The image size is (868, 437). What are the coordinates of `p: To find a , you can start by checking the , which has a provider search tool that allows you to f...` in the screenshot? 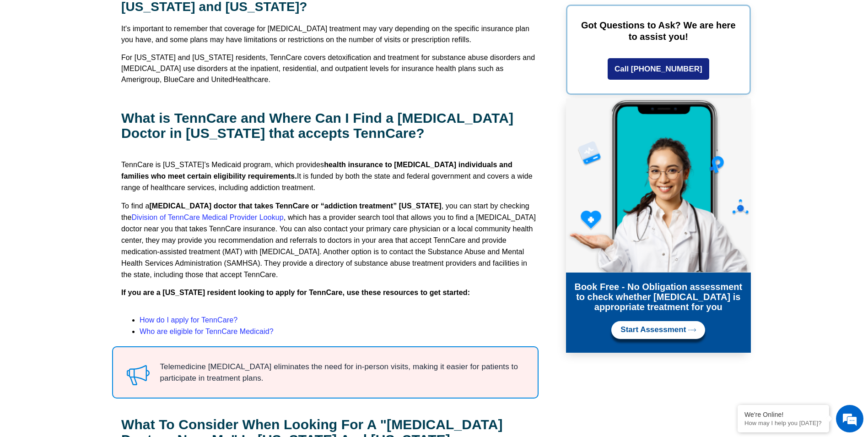 It's located at (330, 240).